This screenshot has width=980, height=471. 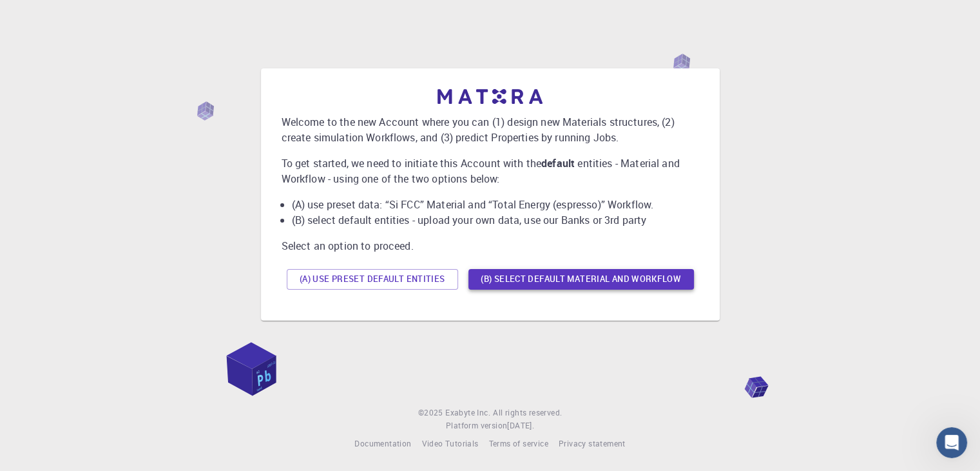 What do you see at coordinates (518, 444) in the screenshot?
I see `a: Terms of service` at bounding box center [518, 444].